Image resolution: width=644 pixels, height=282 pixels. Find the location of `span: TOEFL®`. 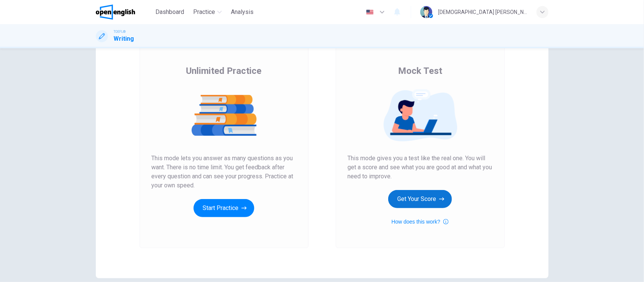

span: TOEFL® is located at coordinates (120, 32).